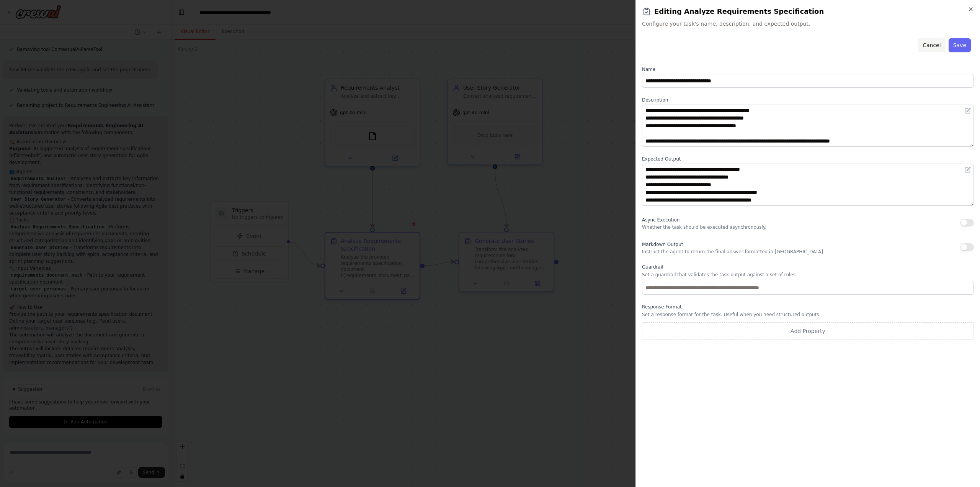  Describe the element at coordinates (808, 24) in the screenshot. I see `span: Configure your task's name, description, and expected output.` at that location.